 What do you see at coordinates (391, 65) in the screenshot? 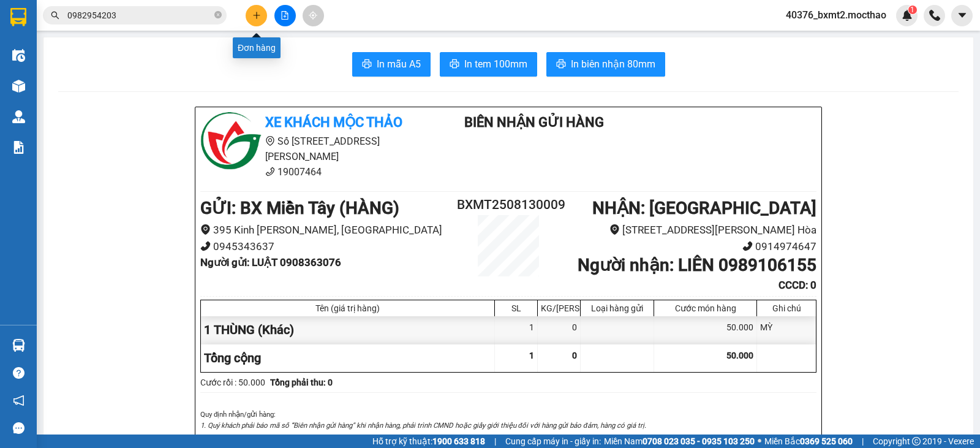
I see `button: printerIn mẫu A5` at bounding box center [391, 65].